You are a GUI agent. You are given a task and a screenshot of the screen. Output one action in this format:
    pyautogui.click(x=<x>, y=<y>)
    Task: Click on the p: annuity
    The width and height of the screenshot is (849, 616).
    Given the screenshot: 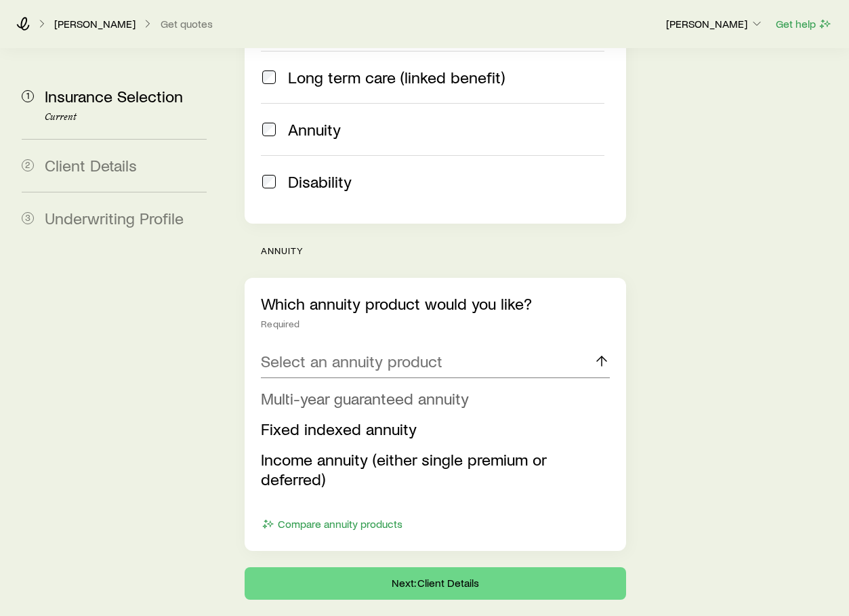 What is the action you would take?
    pyautogui.click(x=443, y=251)
    